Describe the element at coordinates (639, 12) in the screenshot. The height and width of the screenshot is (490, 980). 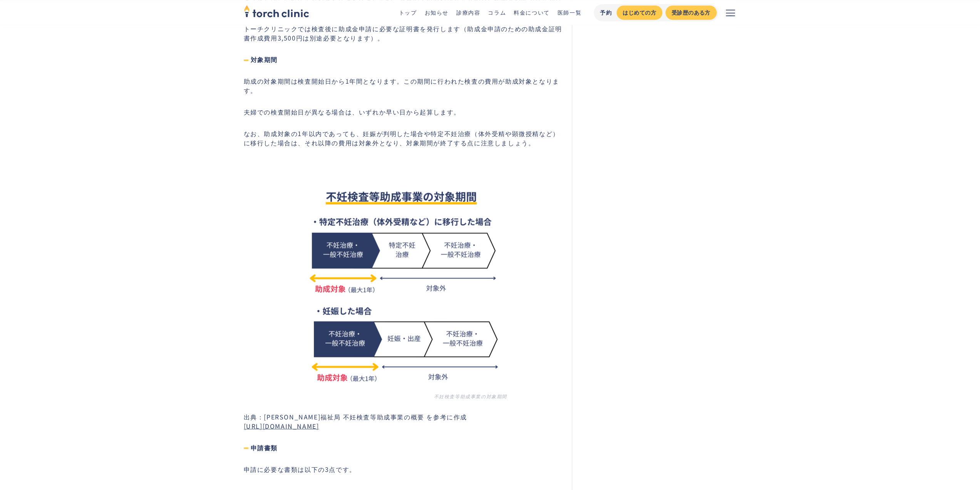
I see `div: はじめての方` at that location.